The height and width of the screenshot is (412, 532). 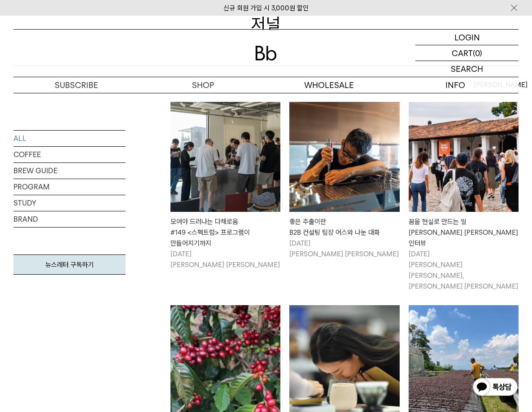 I want to click on p: INFO, so click(x=456, y=85).